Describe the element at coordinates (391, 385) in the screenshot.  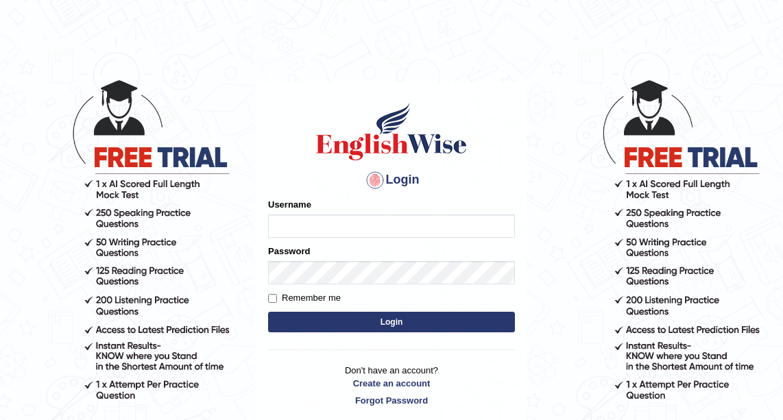
I see `p: Don't have an account?` at that location.